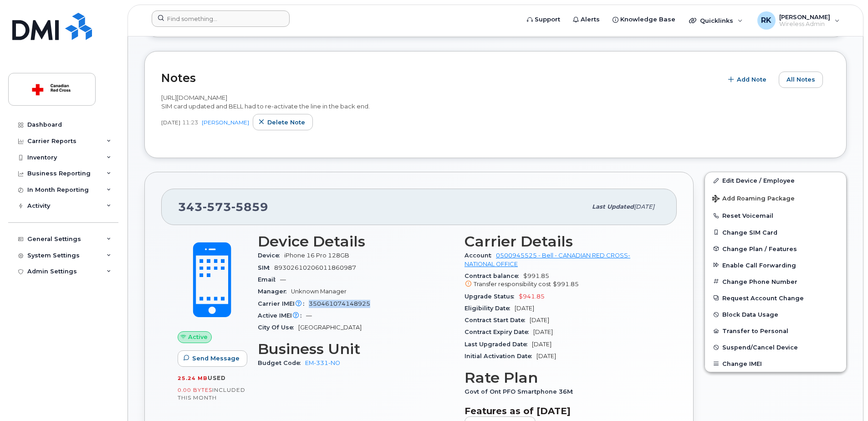 The image size is (868, 421). I want to click on button: Block Data Usage, so click(776, 314).